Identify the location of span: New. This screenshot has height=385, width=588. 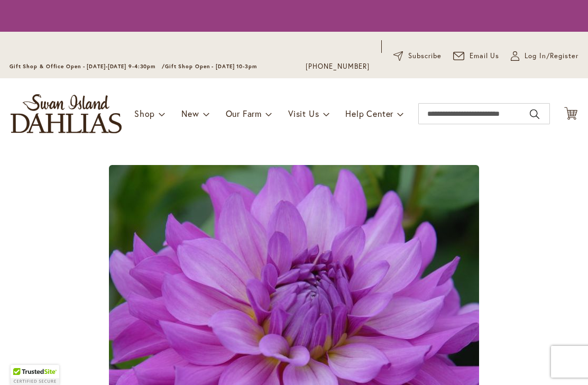
(190, 113).